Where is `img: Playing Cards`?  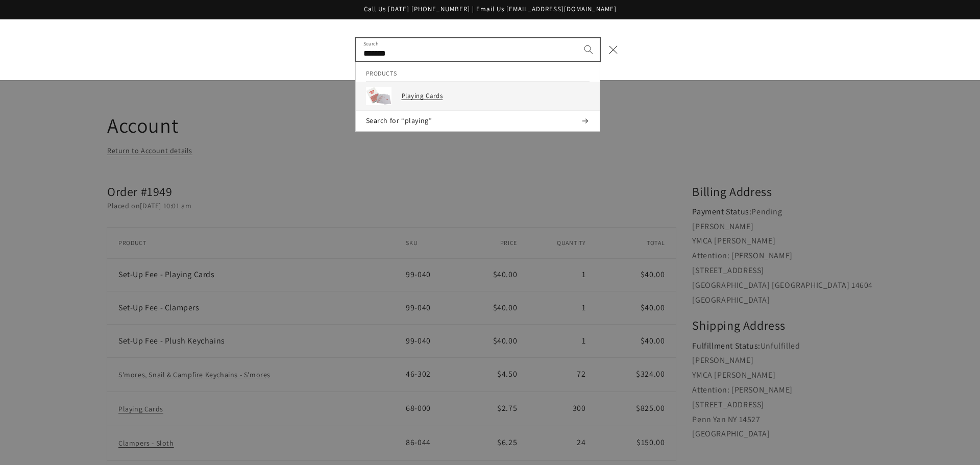
img: Playing Cards is located at coordinates (379, 96).